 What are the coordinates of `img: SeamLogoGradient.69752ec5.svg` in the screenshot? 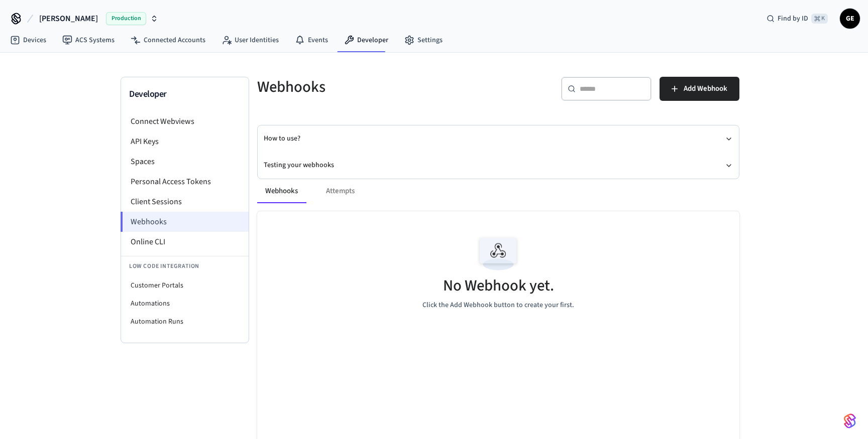 It's located at (850, 421).